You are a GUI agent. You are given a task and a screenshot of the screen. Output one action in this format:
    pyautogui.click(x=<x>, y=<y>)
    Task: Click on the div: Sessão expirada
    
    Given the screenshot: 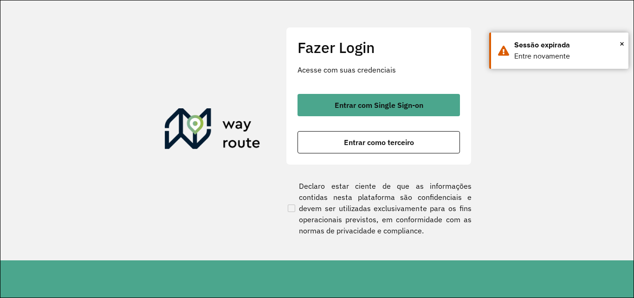 What is the action you would take?
    pyautogui.click(x=568, y=45)
    